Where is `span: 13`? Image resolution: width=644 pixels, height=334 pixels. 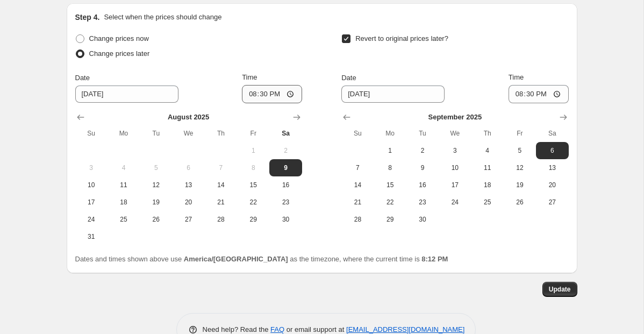
span: 13 is located at coordinates (552, 168).